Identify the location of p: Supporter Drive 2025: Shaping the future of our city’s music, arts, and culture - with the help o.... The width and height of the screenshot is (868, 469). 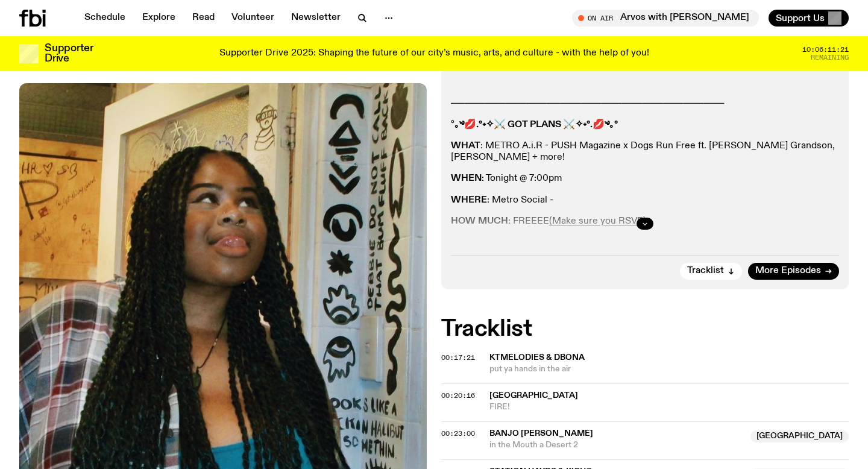
(434, 53).